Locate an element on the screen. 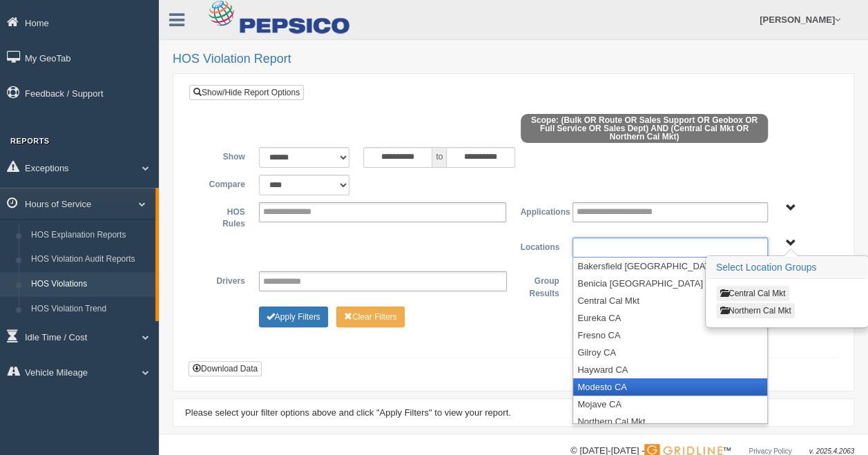 The image size is (868, 455). button: Central Cal Mkt is located at coordinates (753, 294).